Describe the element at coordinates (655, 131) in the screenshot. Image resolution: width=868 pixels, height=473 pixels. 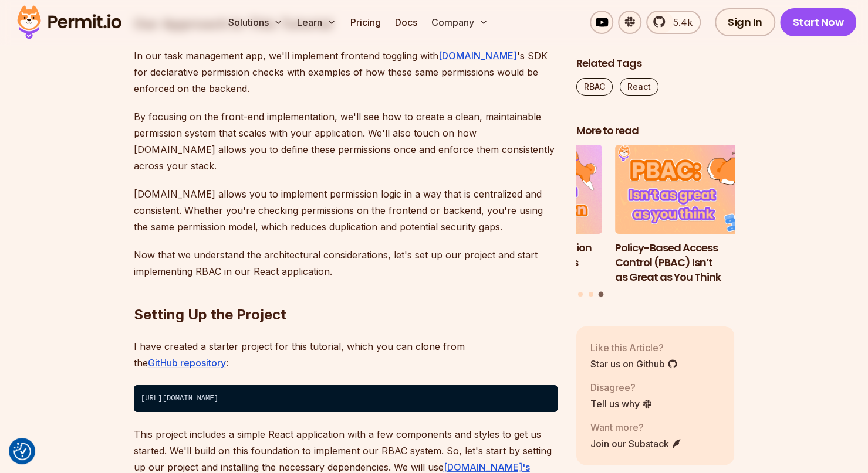
I see `h2: More to read` at that location.